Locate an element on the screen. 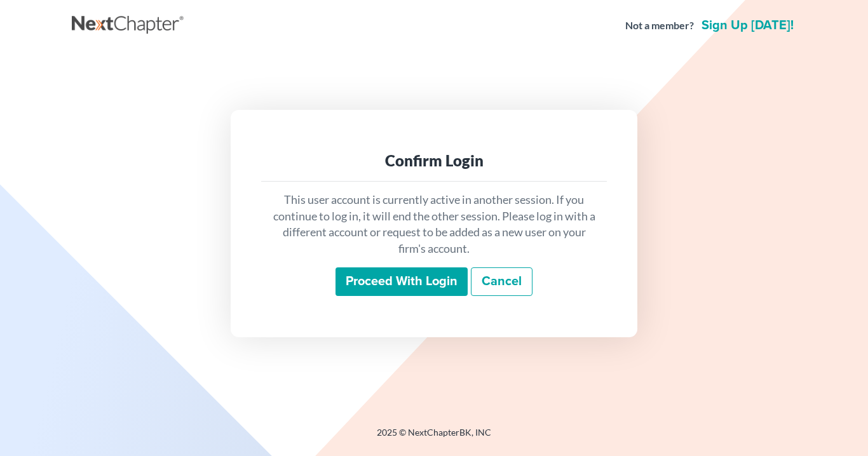 This screenshot has width=868, height=456. div: Confirm Login is located at coordinates (434, 161).